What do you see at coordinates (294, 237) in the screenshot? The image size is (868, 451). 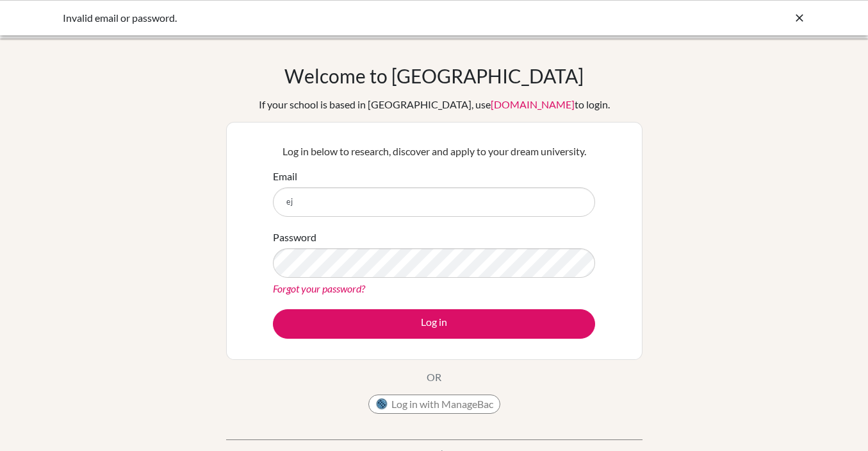 I see `label: Password` at bounding box center [294, 237].